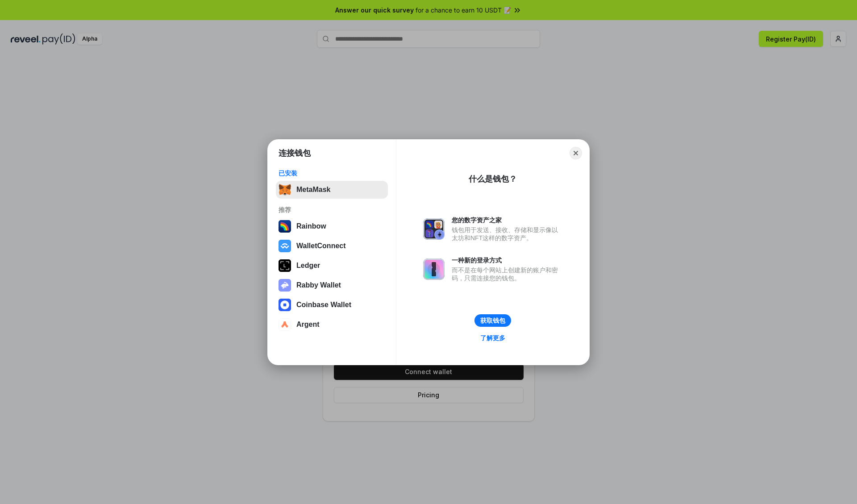 This screenshot has width=857, height=504. Describe the element at coordinates (493, 321) in the screenshot. I see `button: 获取钱包` at that location.